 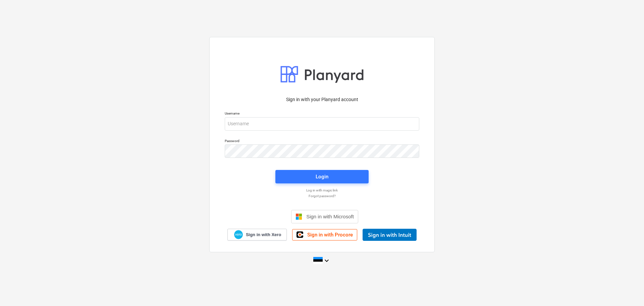 What do you see at coordinates (263, 235) in the screenshot?
I see `span: Sign in with Xero` at bounding box center [263, 235].